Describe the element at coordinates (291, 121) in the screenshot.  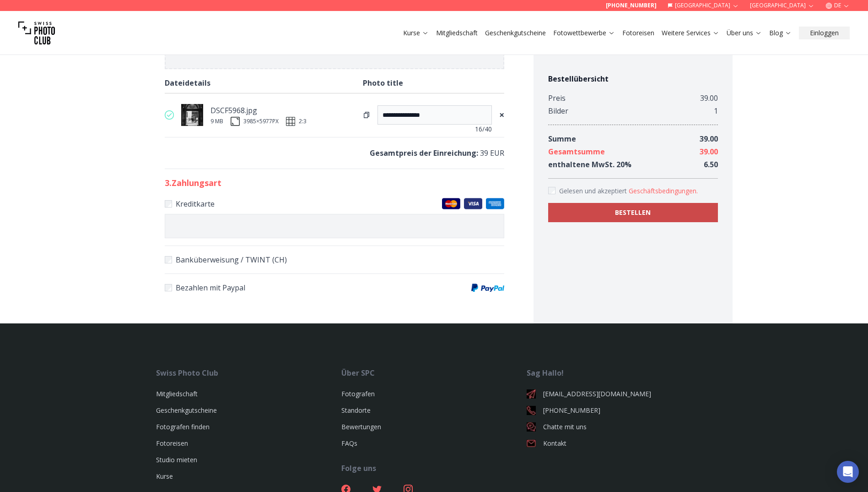
I see `img: ratio` at that location.